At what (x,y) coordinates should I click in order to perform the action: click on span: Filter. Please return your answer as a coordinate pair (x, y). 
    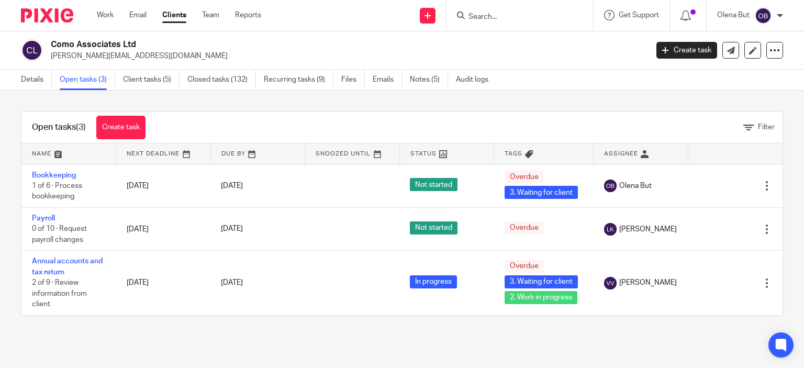
    Looking at the image, I should click on (767, 127).